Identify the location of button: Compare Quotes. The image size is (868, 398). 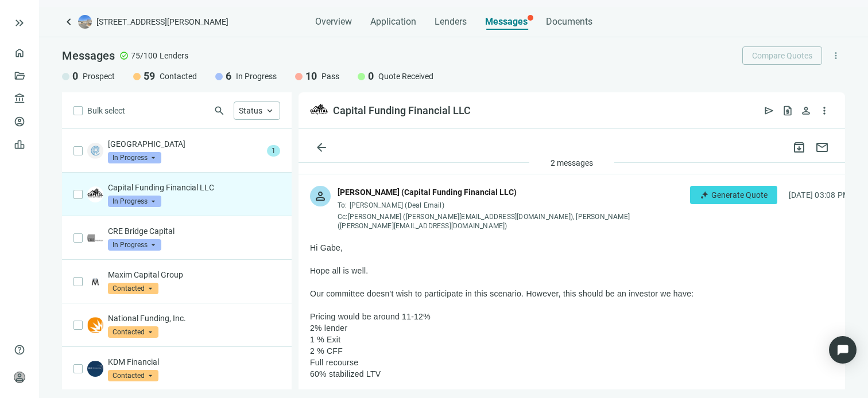
(782, 56).